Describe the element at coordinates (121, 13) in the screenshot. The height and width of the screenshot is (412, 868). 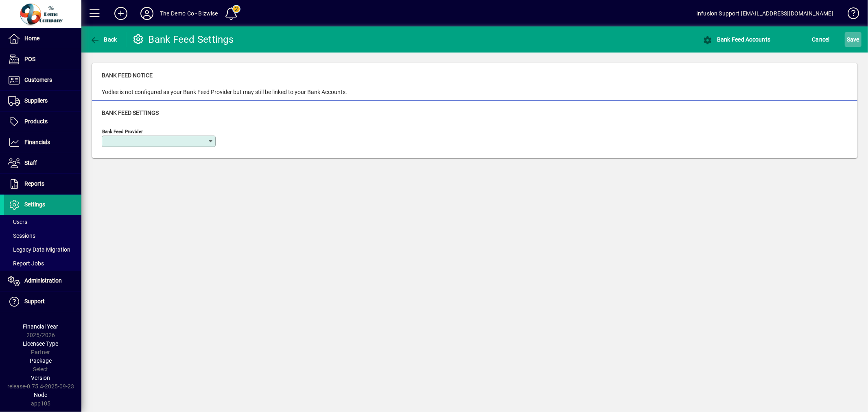
I see `button: Add` at that location.